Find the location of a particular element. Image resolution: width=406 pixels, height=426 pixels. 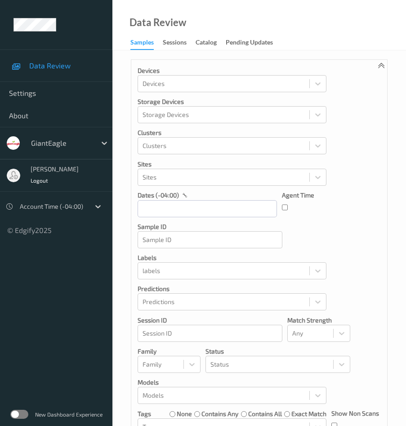

p: Family is located at coordinates (169, 351).